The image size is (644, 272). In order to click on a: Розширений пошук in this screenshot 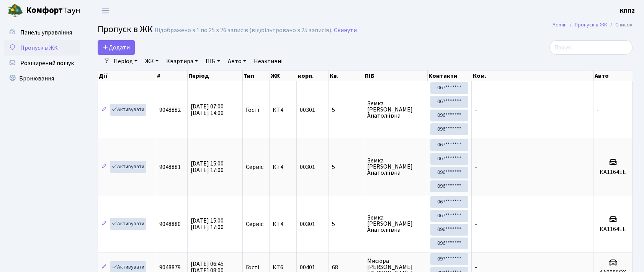, I will do `click(42, 63)`.